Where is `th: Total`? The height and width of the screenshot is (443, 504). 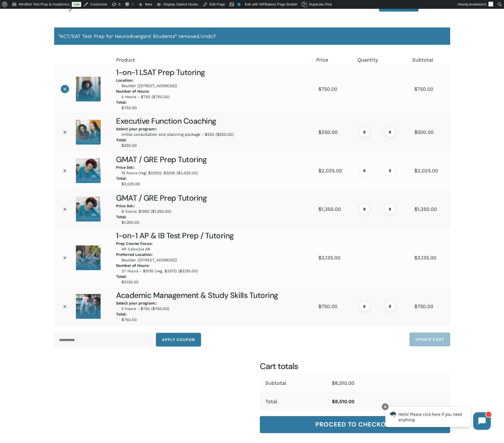 th: Total is located at coordinates (293, 401).